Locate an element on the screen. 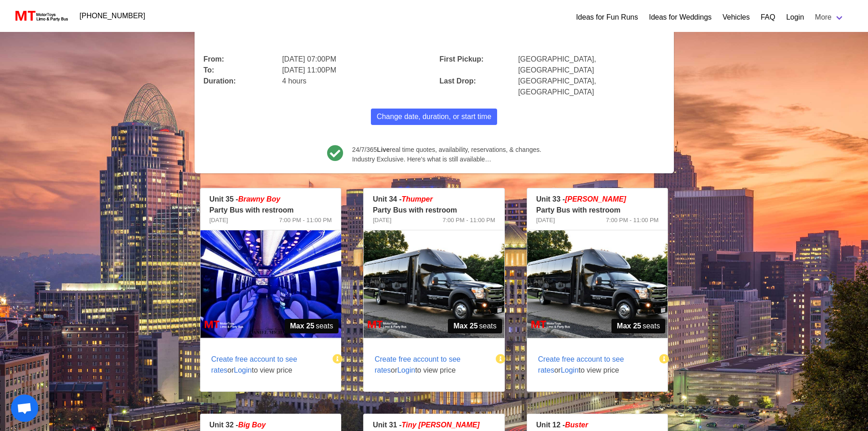  a: Open chat is located at coordinates (24, 408).